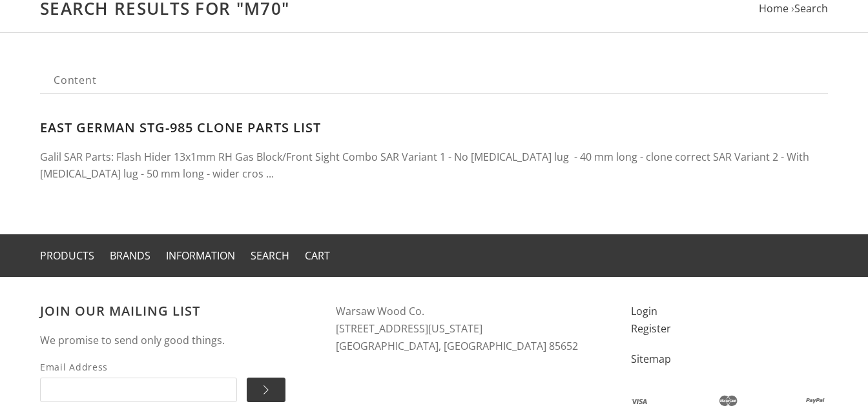  Describe the element at coordinates (774, 8) in the screenshot. I see `a: Home` at that location.